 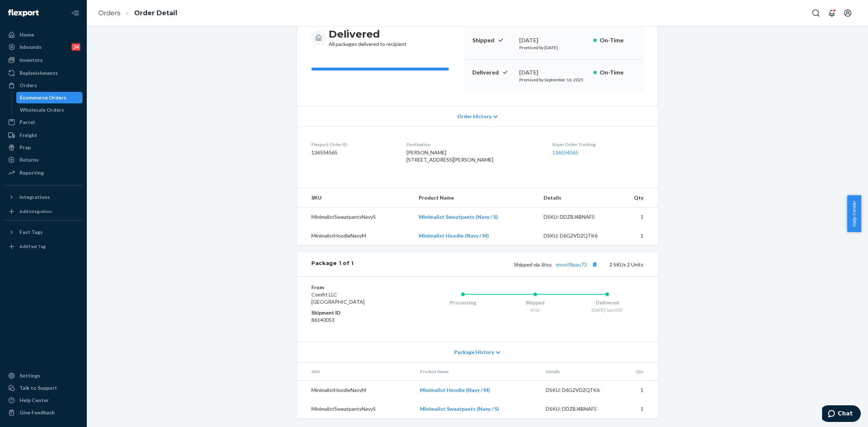 What do you see at coordinates (499, 264) in the screenshot?
I see `div: 2 SKUs 2 Units` at bounding box center [499, 264].